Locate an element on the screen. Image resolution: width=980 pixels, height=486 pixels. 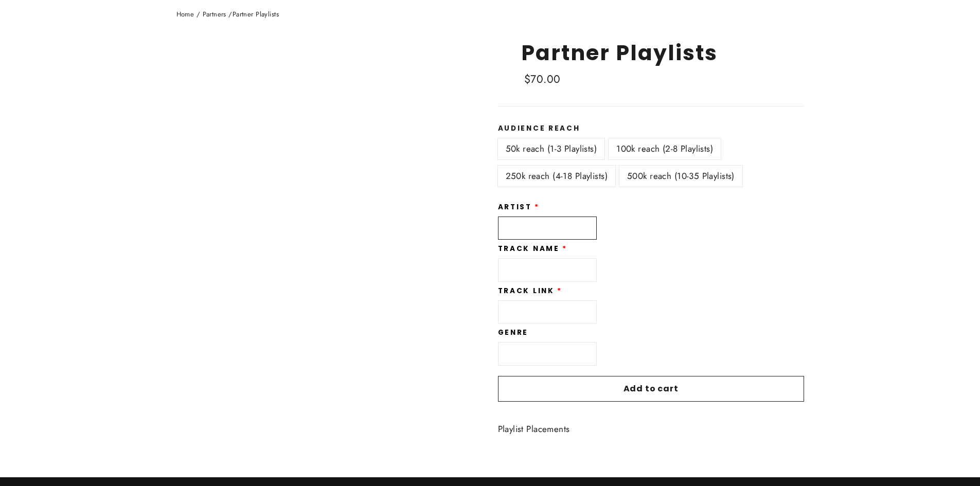
span: Add to cart is located at coordinates (651, 388).